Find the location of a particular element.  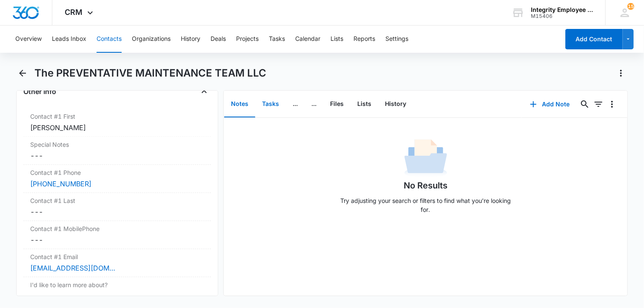

button: Add Note is located at coordinates (550, 104).